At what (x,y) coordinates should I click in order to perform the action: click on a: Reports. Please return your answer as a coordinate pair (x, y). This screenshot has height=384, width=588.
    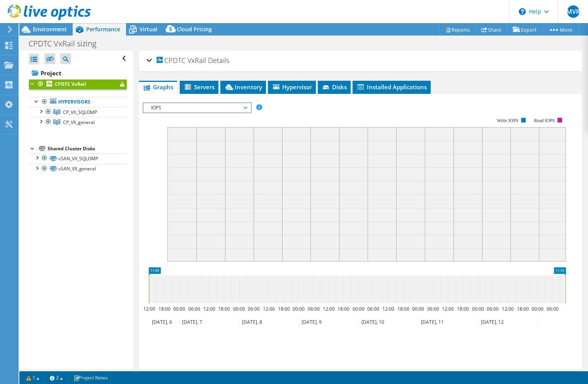
    Looking at the image, I should click on (457, 29).